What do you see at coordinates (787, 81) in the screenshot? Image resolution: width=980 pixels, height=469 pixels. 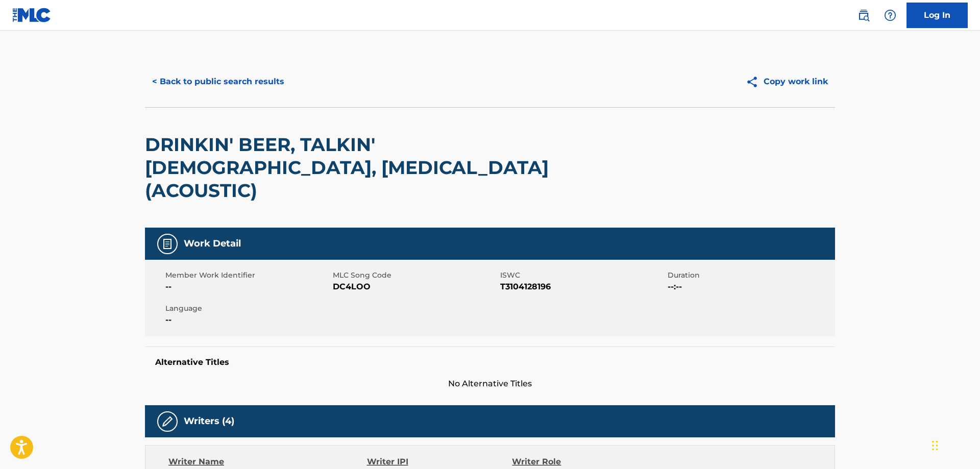 I see `button: Copy work link` at bounding box center [787, 81].